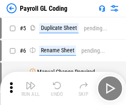 The width and height of the screenshot is (126, 105). Describe the element at coordinates (59, 28) in the screenshot. I see `div: Duplicate Sheet` at that location.